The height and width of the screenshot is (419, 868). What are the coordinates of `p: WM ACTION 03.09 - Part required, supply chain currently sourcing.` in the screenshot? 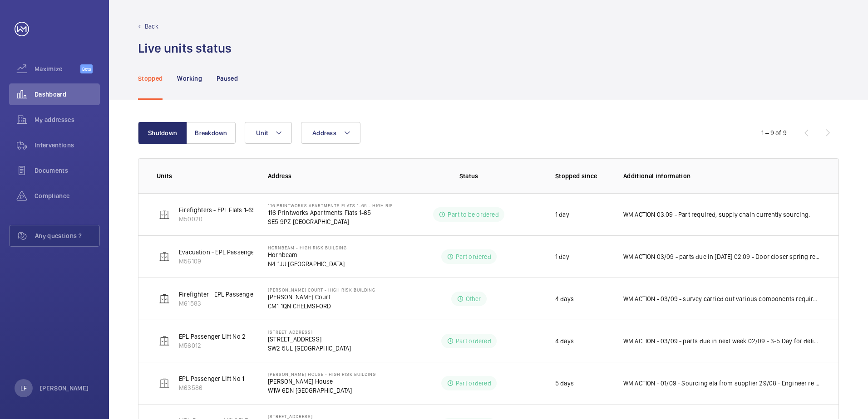 It's located at (716, 215).